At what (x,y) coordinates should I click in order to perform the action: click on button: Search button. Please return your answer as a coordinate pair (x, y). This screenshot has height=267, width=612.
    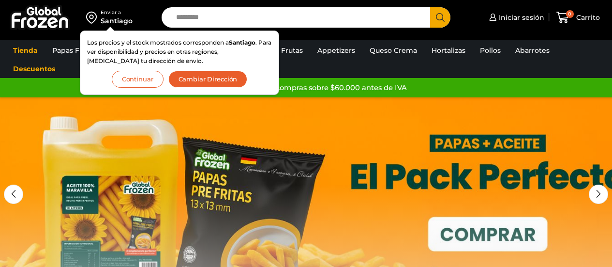
    Looking at the image, I should click on (440, 17).